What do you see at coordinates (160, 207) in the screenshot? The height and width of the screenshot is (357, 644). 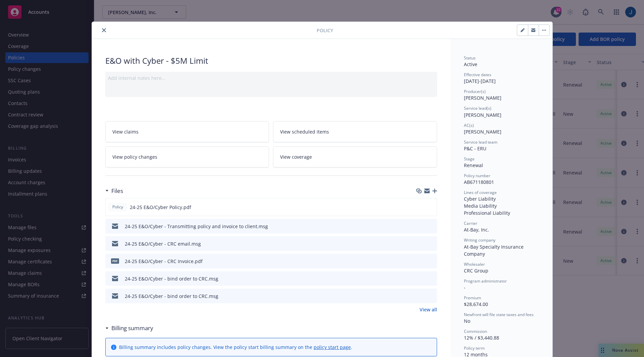 I see `span: 24-25 E&O/Cyber Policy.pdf` at bounding box center [160, 207].